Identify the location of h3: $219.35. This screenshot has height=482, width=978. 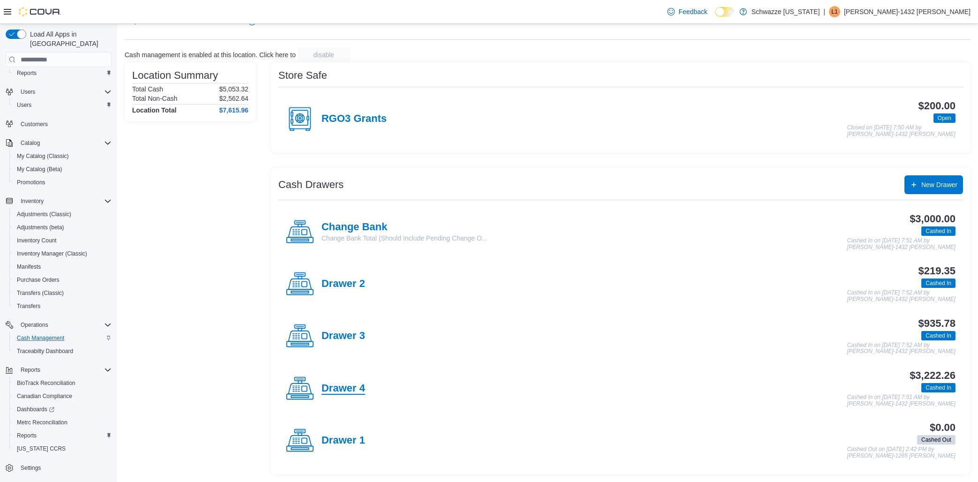
(937, 271).